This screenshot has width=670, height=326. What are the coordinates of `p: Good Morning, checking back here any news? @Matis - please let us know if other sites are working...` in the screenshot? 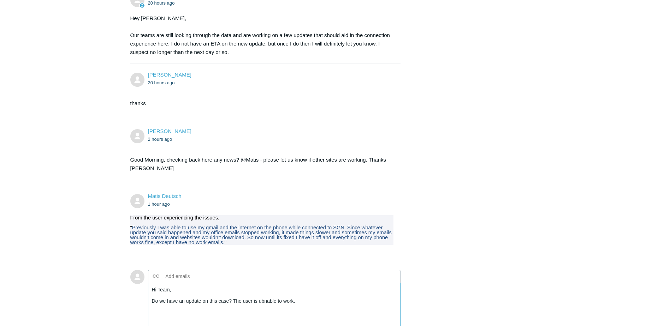 It's located at (262, 164).